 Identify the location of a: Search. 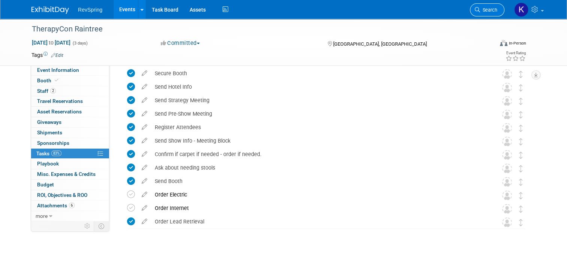
(487, 10).